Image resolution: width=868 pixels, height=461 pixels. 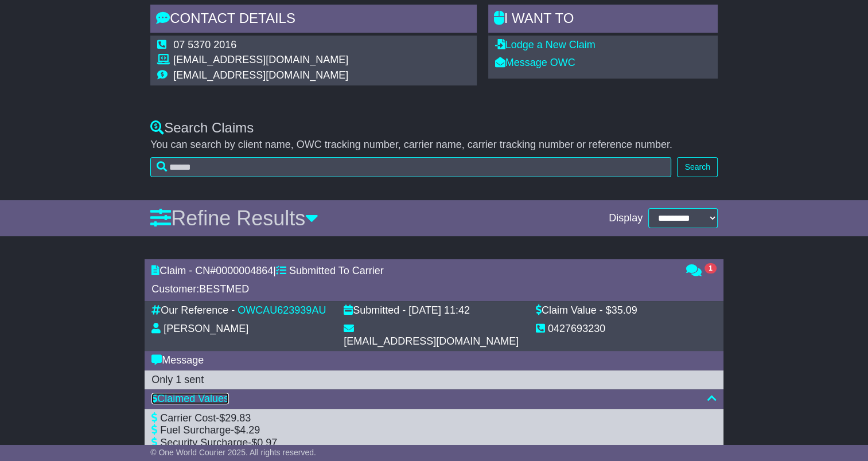 I want to click on div: Only 1 sent, so click(x=433, y=380).